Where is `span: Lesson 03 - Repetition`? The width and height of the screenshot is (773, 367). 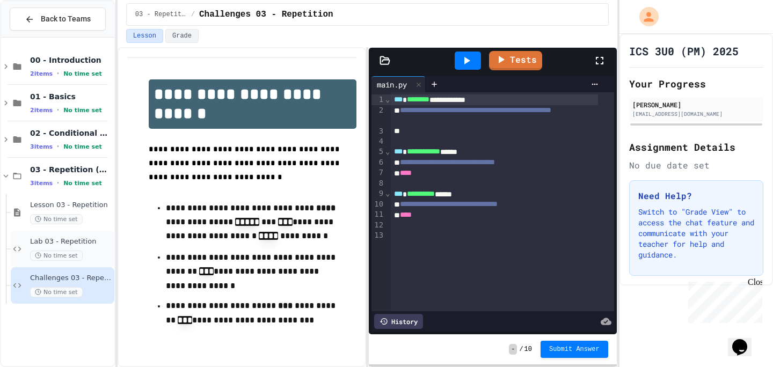 span: Lesson 03 - Repetition is located at coordinates (71, 205).